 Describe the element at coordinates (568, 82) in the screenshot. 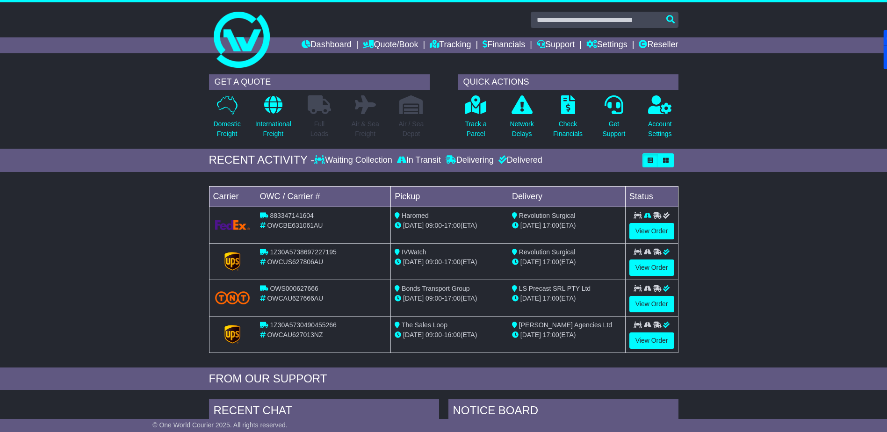

I see `div: QUICK ACTIONS` at that location.